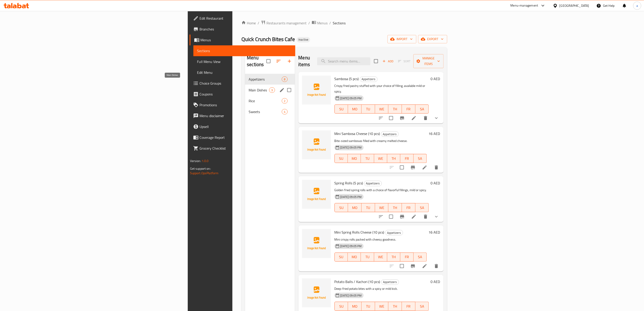 The image size is (644, 311). I want to click on span: TU, so click(368, 109).